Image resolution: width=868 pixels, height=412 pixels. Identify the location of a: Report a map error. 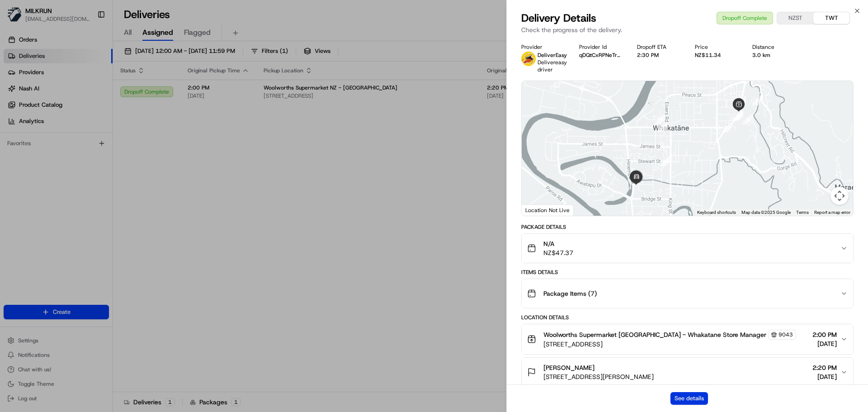
(832, 212).